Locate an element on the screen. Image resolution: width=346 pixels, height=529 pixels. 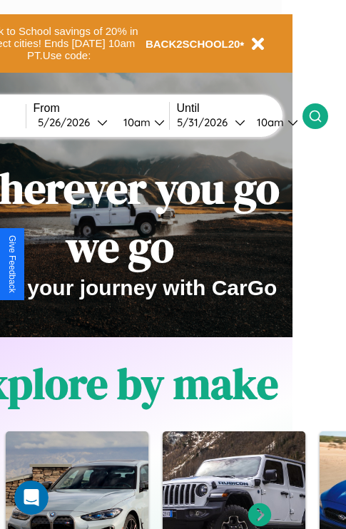
div: 5 / 26 / 2026 is located at coordinates (67, 122).